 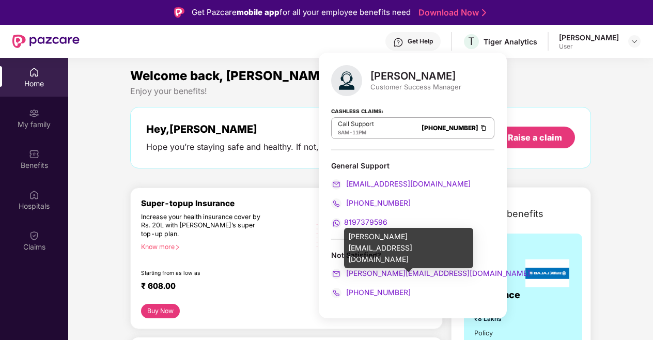 I want to click on img: Stroke, so click(x=484, y=12).